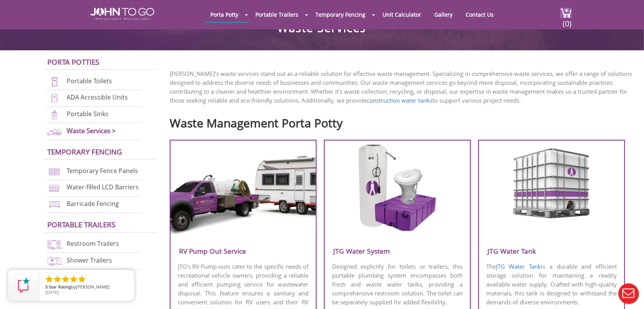  I want to click on a: Shower Trailers, so click(89, 260).